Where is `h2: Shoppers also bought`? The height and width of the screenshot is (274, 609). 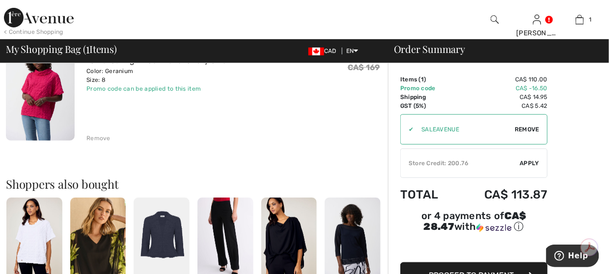 h2: Shoppers also bought is located at coordinates (197, 184).